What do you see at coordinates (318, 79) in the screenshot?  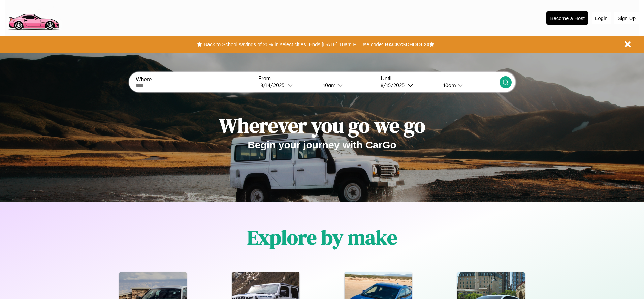 I see `label: From` at bounding box center [318, 79].